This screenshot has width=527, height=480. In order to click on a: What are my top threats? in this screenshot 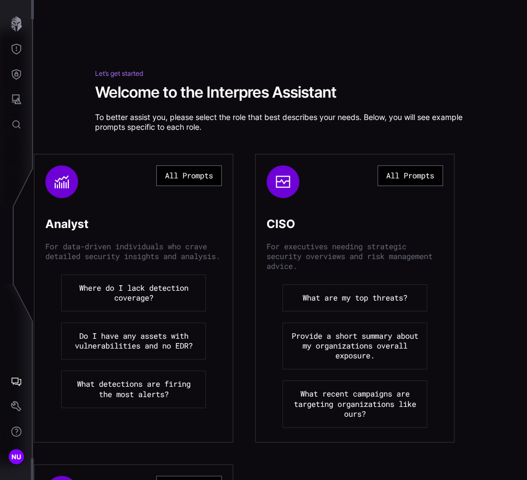, I will do `click(354, 298)`.